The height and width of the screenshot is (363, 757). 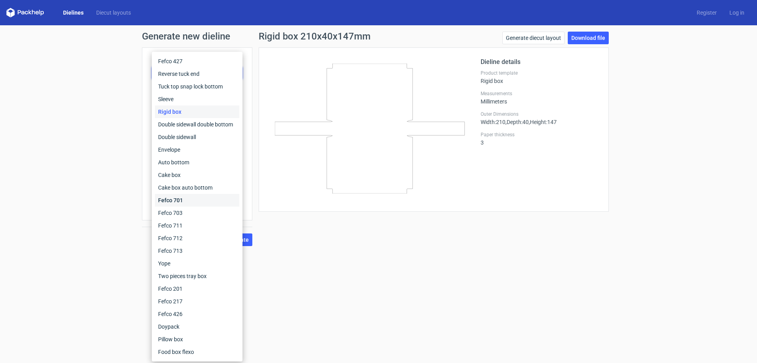 What do you see at coordinates (540, 135) in the screenshot?
I see `label: Paper thickness` at bounding box center [540, 135].